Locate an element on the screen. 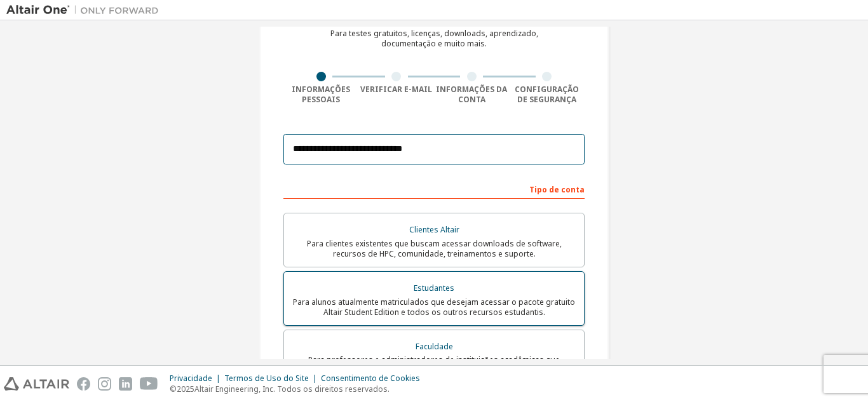 This screenshot has width=868, height=402. font: Clientes Altair is located at coordinates (434, 229).